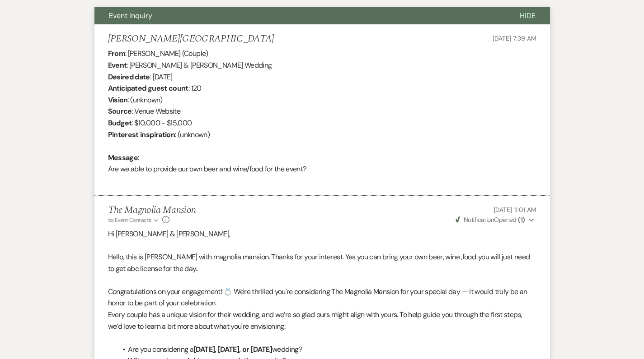  What do you see at coordinates (120, 123) in the screenshot?
I see `b: Budget` at bounding box center [120, 123].